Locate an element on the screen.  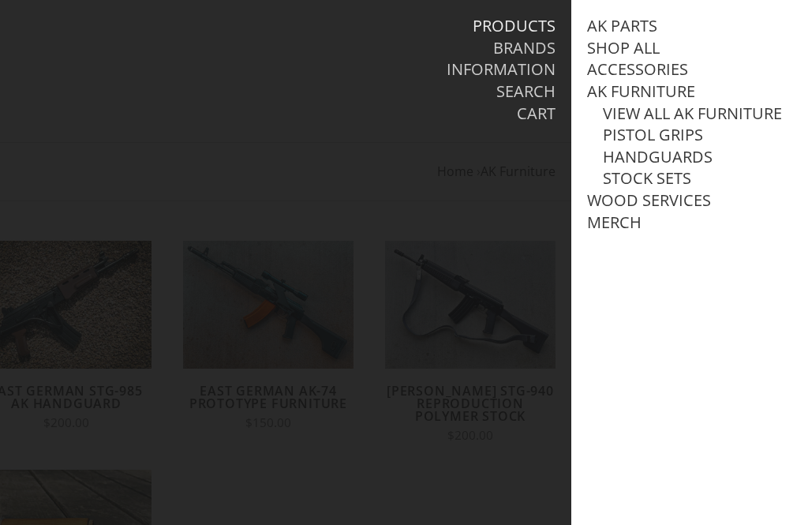
a: Shop All is located at coordinates (623, 48).